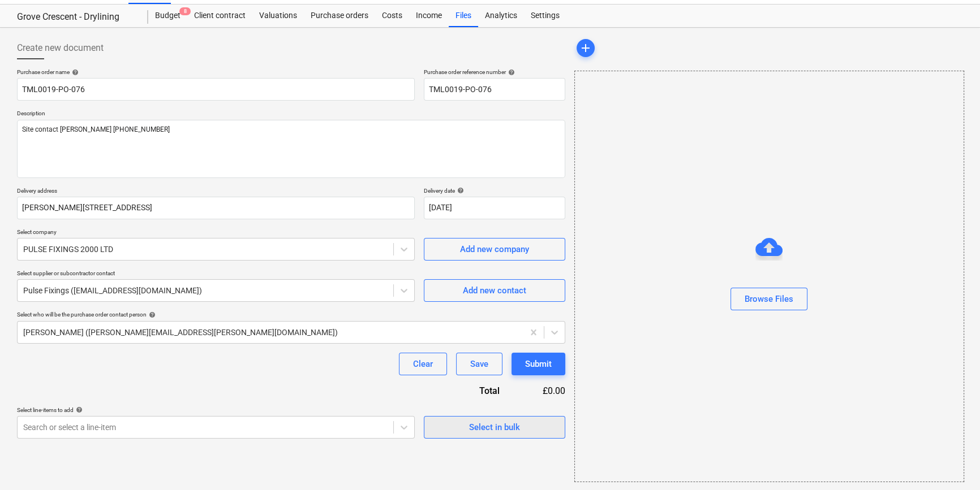 The height and width of the screenshot is (490, 980). I want to click on button: Select in bulk, so click(494, 427).